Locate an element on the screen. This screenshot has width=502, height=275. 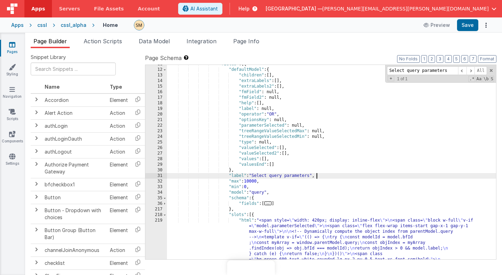
div: 33 is located at coordinates (156, 187).